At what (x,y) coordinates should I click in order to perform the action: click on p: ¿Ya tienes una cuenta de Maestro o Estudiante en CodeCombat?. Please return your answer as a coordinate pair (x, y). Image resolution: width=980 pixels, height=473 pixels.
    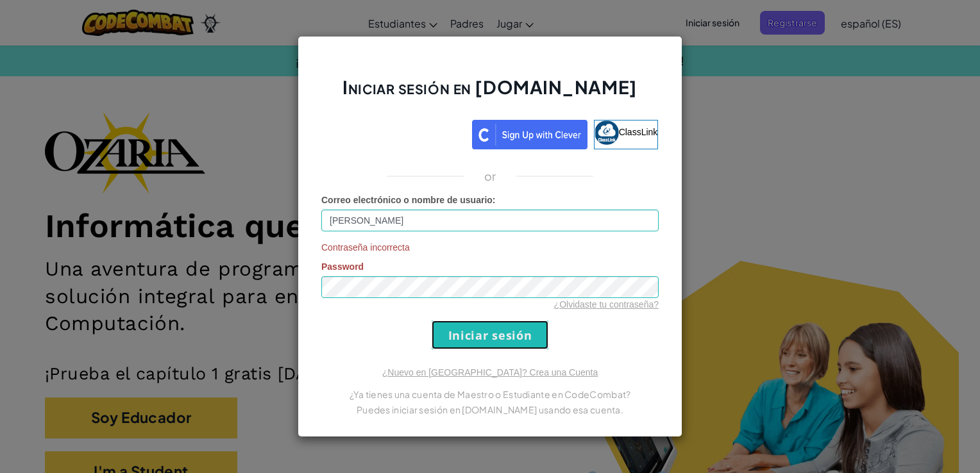
    Looking at the image, I should click on (490, 394).